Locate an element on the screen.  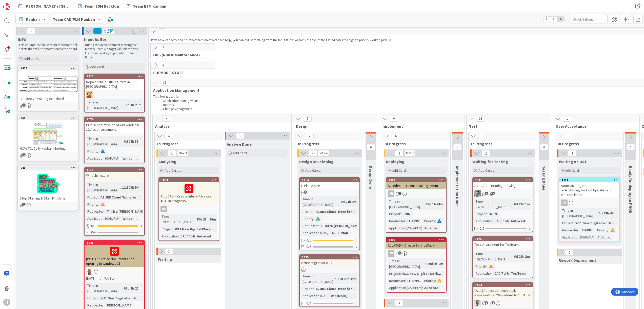
div: AZURE Cloud Transfor... is located at coordinates (335, 289).